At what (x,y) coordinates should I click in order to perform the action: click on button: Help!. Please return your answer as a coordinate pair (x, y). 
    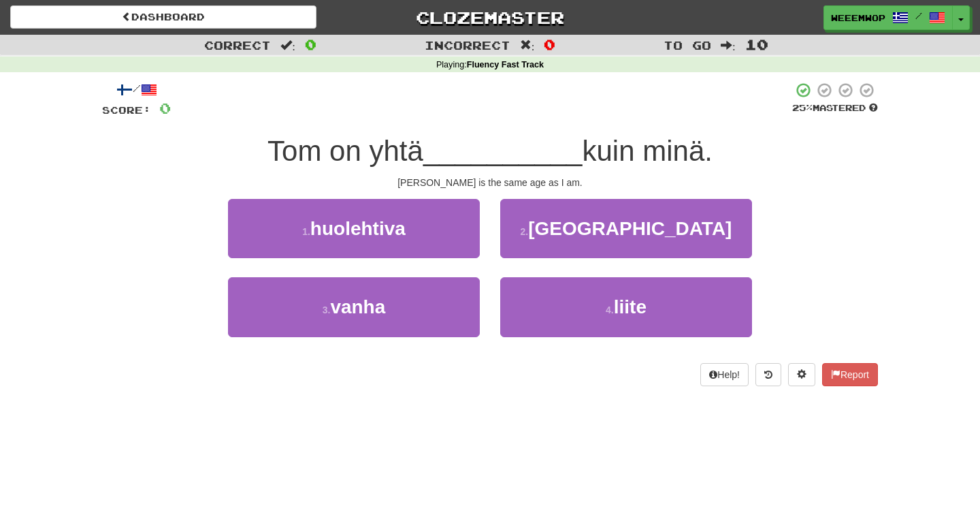
    Looking at the image, I should click on (724, 375).